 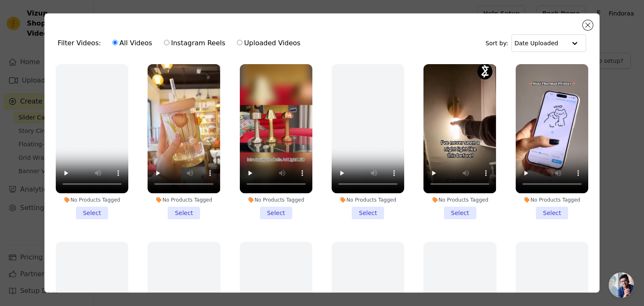 I want to click on label: All Videos, so click(x=132, y=43).